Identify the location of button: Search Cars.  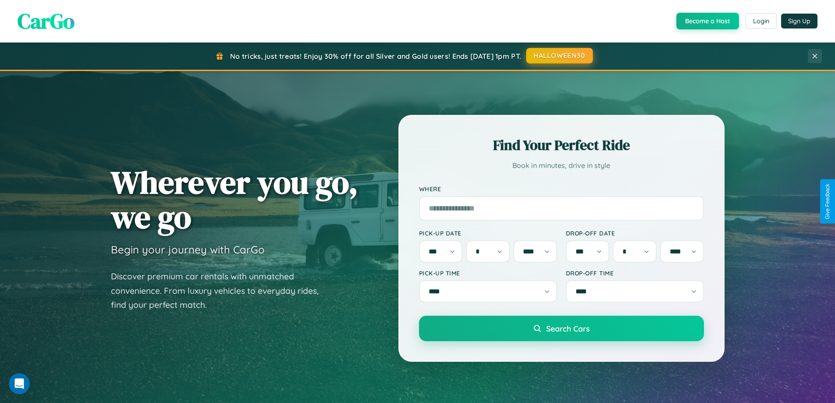
(561, 328).